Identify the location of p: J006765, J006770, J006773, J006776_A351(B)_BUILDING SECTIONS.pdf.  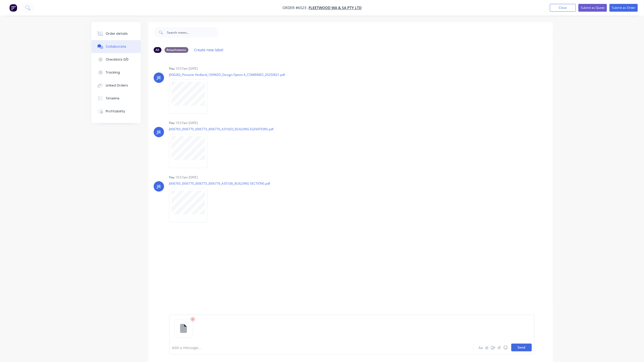
(220, 183).